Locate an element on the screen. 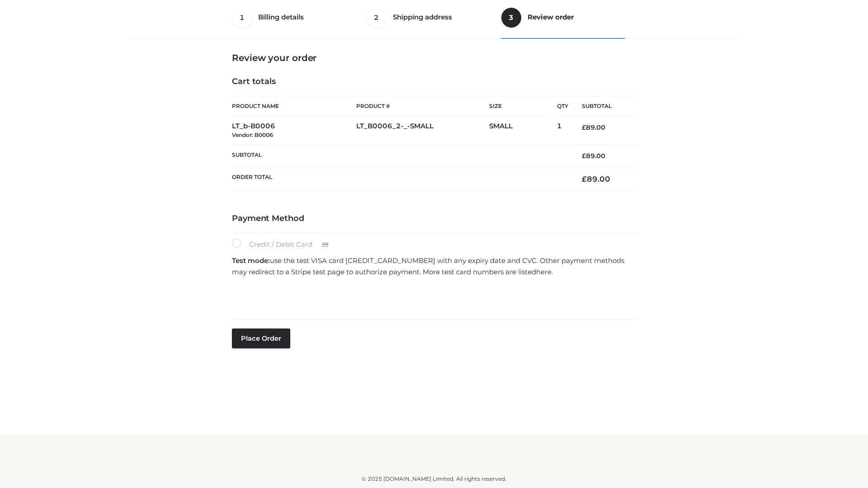  td: LT_b-B0006 is located at coordinates (294, 131).